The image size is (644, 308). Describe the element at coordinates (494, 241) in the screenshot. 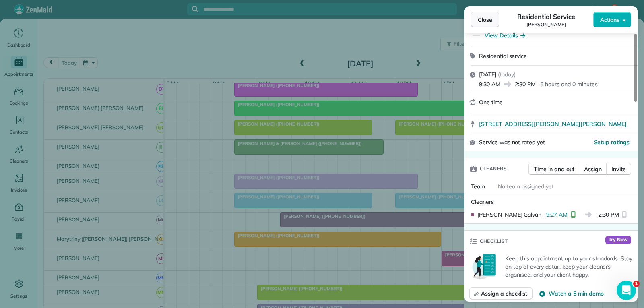

I see `span: Checklist` at that location.